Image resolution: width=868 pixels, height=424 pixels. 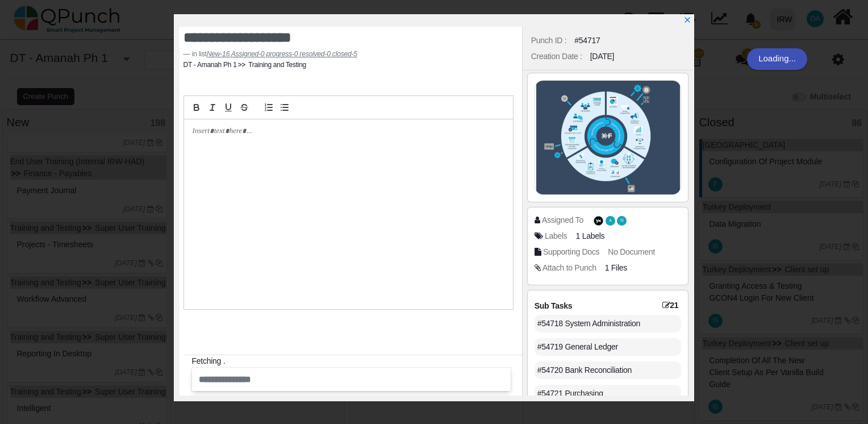 I want to click on div: Attach to Punch, so click(x=569, y=268).